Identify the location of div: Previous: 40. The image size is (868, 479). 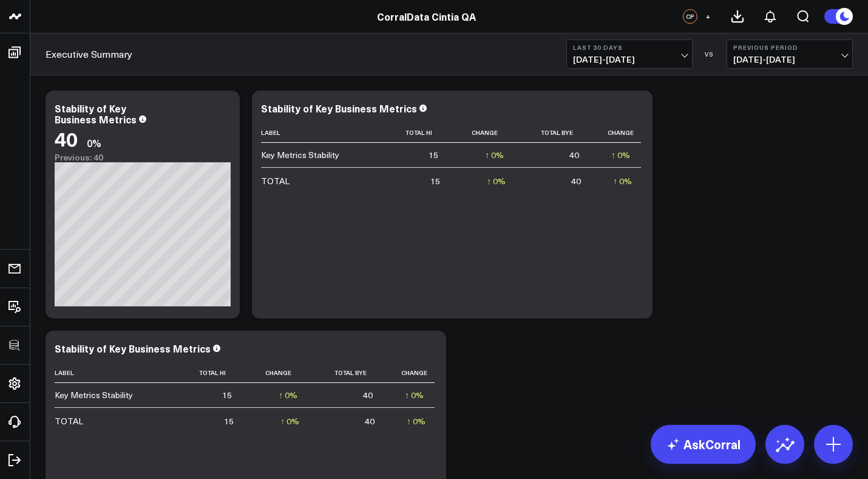
(143, 157).